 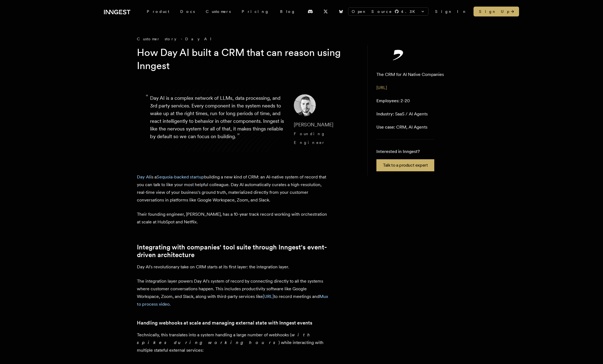 What do you see at coordinates (218, 121) in the screenshot?
I see `p: Day AI is a complex network of LLMs, data processing, and 3rd party services. Every component in ...` at bounding box center [218, 121].